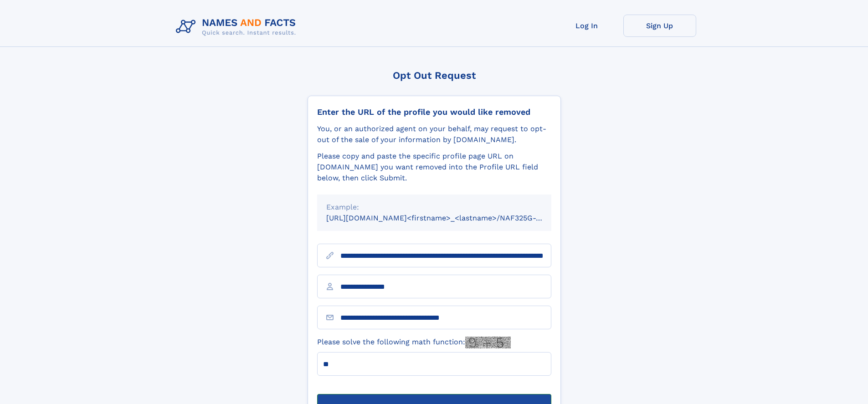  What do you see at coordinates (413, 342) in the screenshot?
I see `label: Please solve the following math function:` at bounding box center [413, 342].